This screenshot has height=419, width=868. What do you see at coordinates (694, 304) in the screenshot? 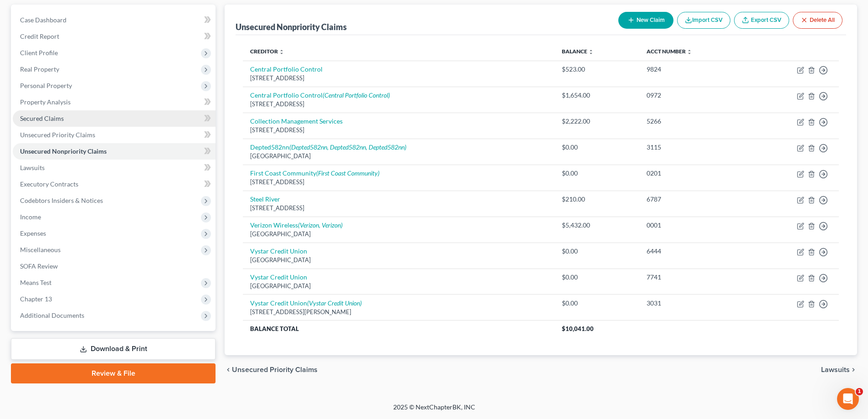
I see `div: 3031` at bounding box center [694, 304].